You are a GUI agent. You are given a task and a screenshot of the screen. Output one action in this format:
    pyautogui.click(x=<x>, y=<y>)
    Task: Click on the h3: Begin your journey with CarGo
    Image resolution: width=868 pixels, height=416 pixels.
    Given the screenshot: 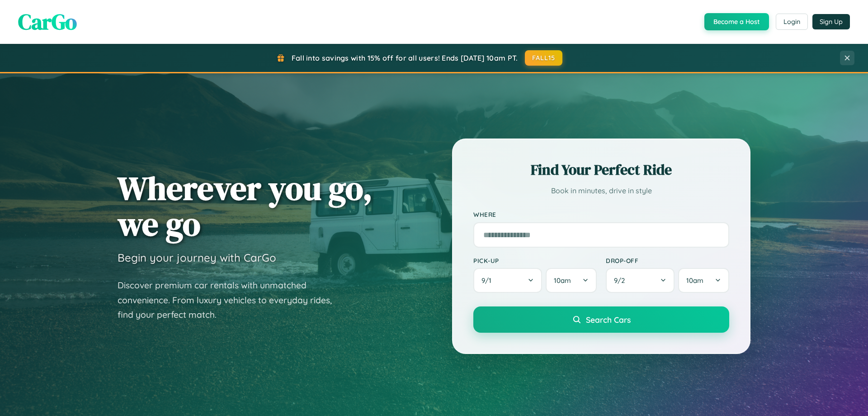 What is the action you would take?
    pyautogui.click(x=196, y=257)
    